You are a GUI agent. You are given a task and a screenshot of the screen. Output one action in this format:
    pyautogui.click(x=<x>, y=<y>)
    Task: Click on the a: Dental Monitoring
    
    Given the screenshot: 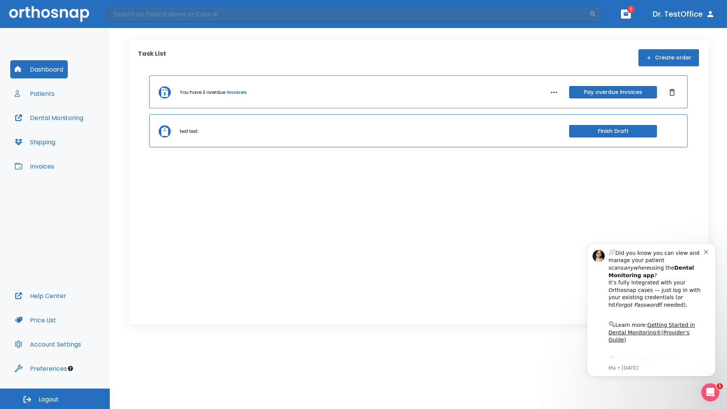 What is the action you would take?
    pyautogui.click(x=49, y=118)
    